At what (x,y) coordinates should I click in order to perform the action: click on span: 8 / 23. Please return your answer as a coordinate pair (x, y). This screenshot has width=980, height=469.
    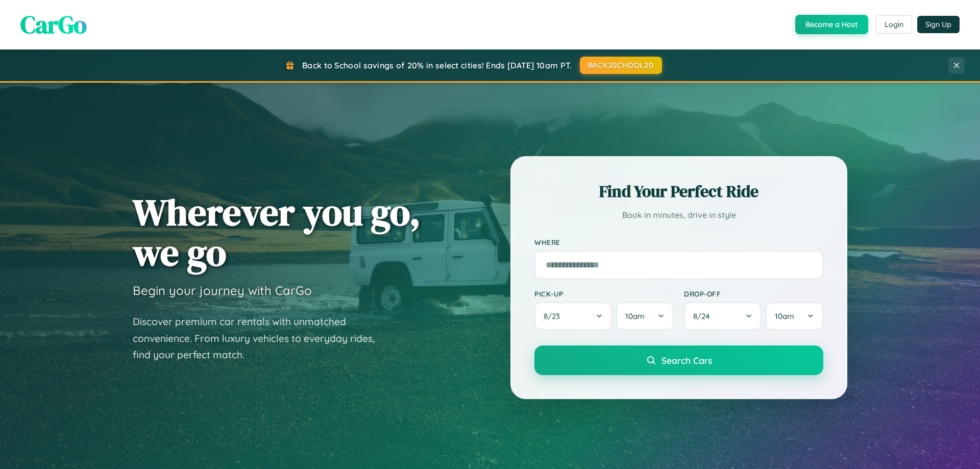
    Looking at the image, I should click on (555, 316).